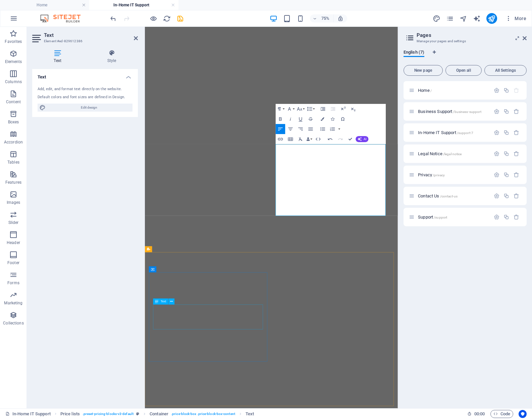  Describe the element at coordinates (322, 119) in the screenshot. I see `button: Colors` at that location.